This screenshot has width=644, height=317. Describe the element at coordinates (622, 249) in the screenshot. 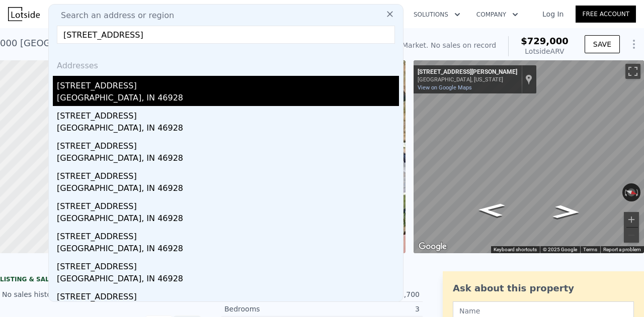

I see `a: Report a problem` at that location.